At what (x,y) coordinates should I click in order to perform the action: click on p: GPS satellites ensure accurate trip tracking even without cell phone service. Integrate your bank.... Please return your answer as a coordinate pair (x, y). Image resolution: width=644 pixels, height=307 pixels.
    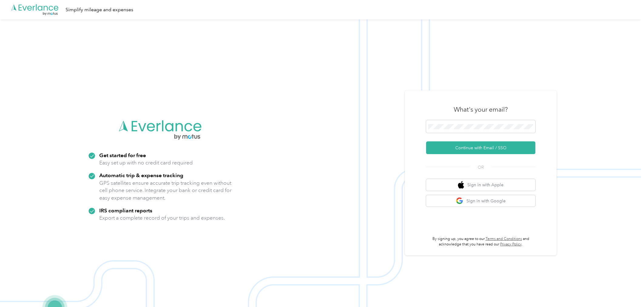
    Looking at the image, I should click on (165, 190).